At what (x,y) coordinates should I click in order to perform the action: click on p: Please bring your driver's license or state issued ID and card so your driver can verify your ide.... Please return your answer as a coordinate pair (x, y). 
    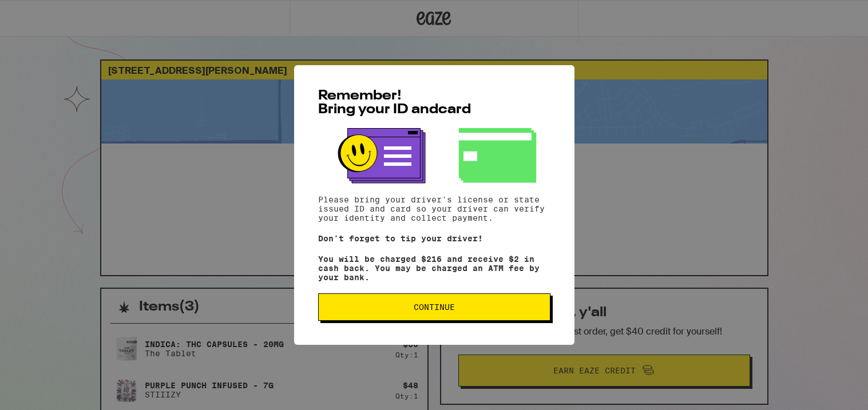
    Looking at the image, I should click on (434, 208).